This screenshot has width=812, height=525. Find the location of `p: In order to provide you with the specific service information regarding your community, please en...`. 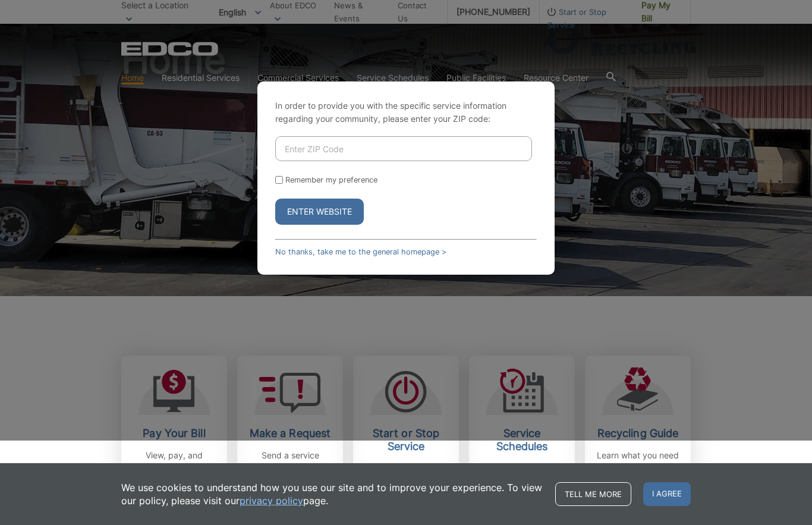

p: In order to provide you with the specific service information regarding your community, please en... is located at coordinates (406, 112).